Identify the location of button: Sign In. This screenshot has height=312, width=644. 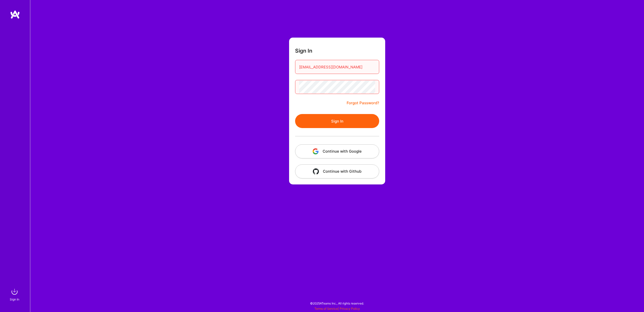
(337, 121).